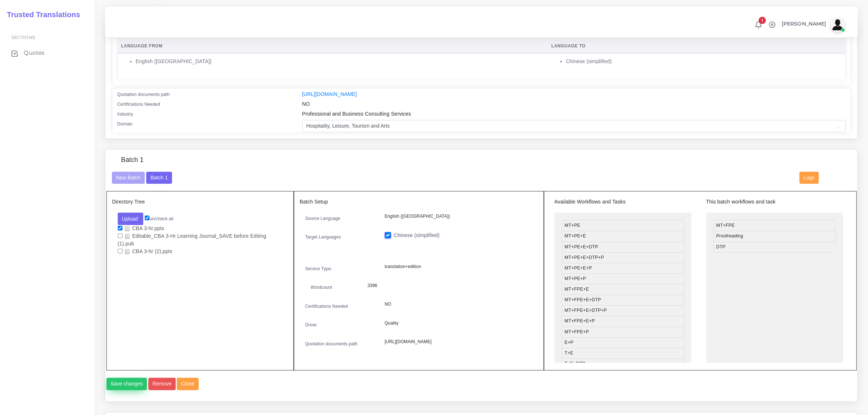 This screenshot has width=868, height=415. I want to click on a: Clone, so click(188, 384).